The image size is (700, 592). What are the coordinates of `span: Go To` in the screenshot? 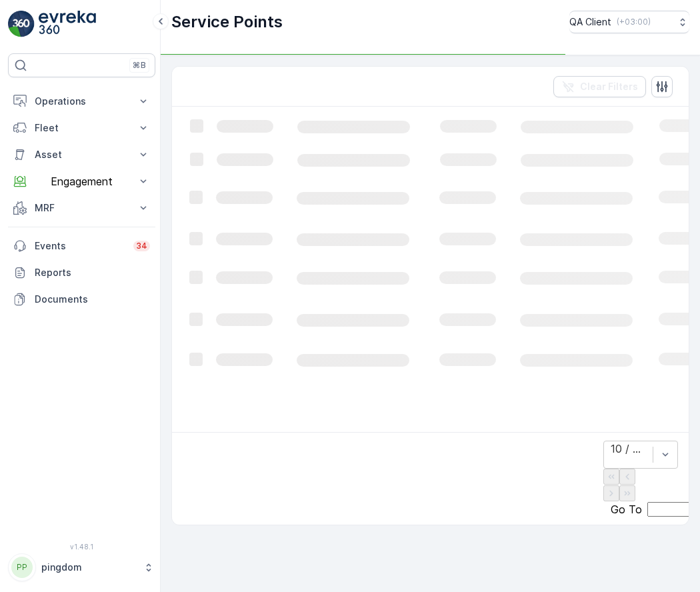 It's located at (626, 509).